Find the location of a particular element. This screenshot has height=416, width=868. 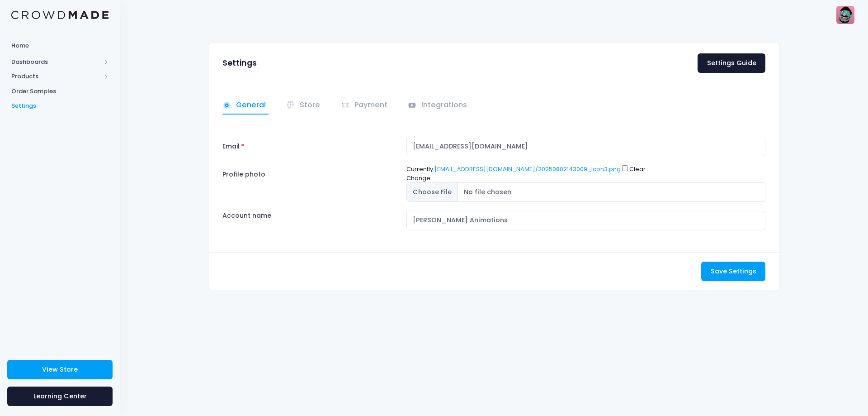

h3: Settings is located at coordinates (239, 63).